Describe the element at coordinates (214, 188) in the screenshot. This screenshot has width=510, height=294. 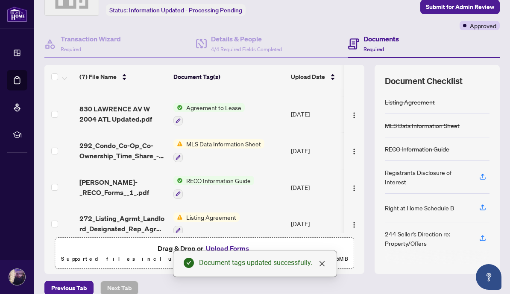
I see `button: Status IconRECO Information Guide` at that location.